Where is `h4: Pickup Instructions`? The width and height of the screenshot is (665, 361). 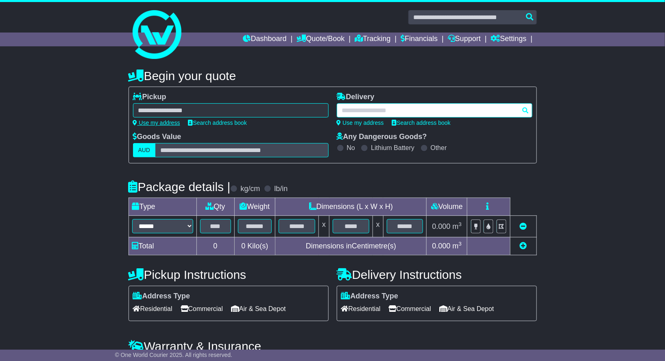 h4: Pickup Instructions is located at coordinates (229, 275).